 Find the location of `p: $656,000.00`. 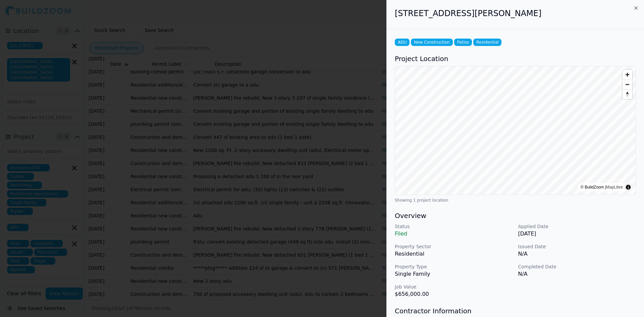

p: $656,000.00 is located at coordinates (454, 294).